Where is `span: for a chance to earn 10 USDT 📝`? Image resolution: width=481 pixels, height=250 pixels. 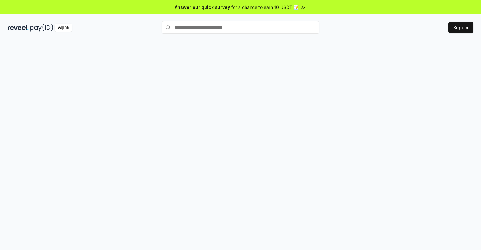
span: for a chance to earn 10 USDT 📝 is located at coordinates (265, 7).